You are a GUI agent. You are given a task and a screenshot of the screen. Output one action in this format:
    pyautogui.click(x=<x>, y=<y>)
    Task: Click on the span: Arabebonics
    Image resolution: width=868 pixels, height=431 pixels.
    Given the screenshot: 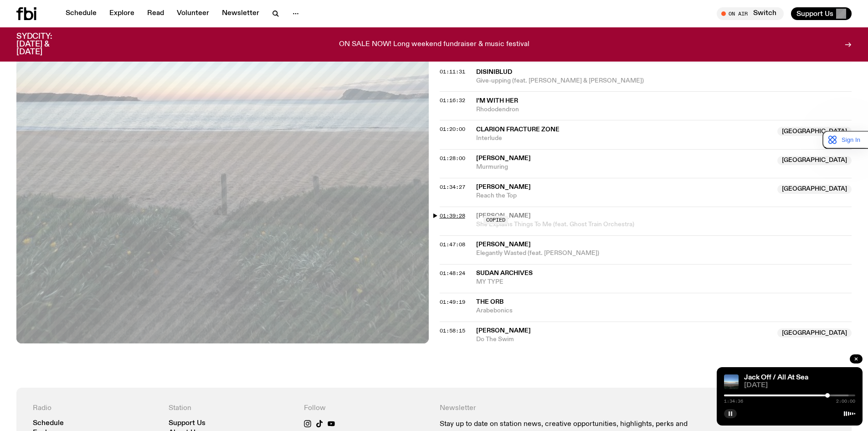 What is the action you would take?
    pyautogui.click(x=664, y=310)
    